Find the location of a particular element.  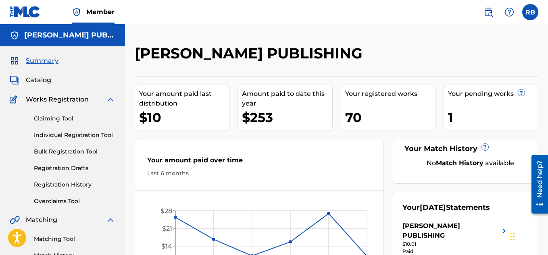

div: $253 is located at coordinates (287, 117).